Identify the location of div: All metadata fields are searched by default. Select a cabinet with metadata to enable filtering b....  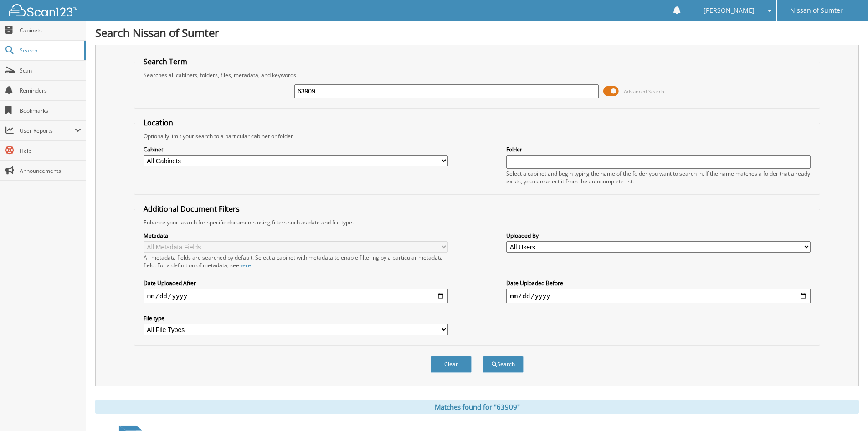
(296, 261).